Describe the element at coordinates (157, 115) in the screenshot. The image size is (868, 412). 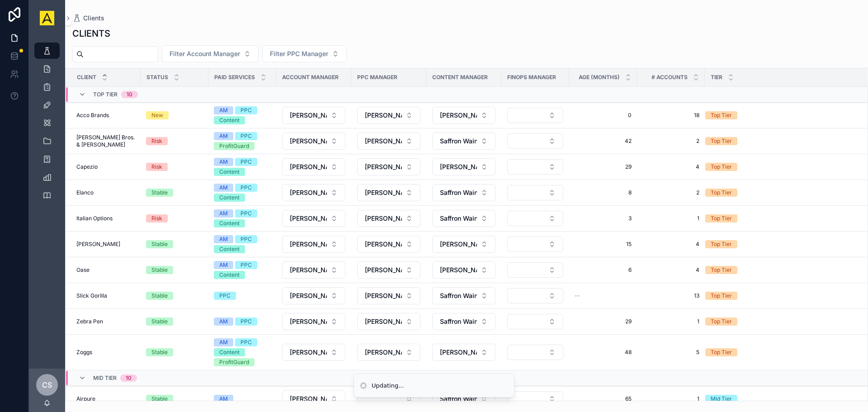
I see `div: New` at that location.